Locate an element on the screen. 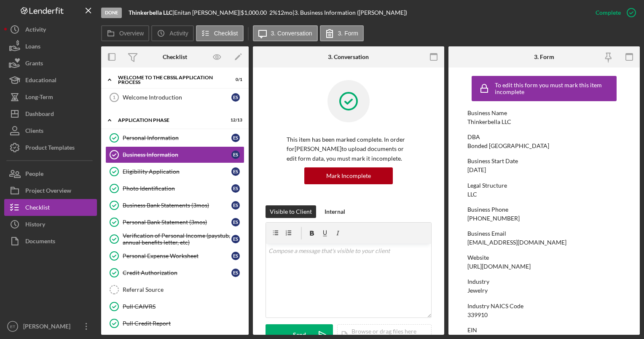 This screenshot has width=644, height=339. a: Personal Bank Statement (3mos)ES is located at coordinates (175, 222).